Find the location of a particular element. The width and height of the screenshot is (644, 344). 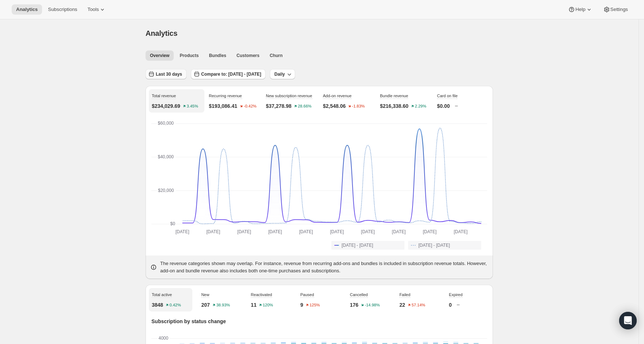

span: Recurring revenue is located at coordinates (225, 96).